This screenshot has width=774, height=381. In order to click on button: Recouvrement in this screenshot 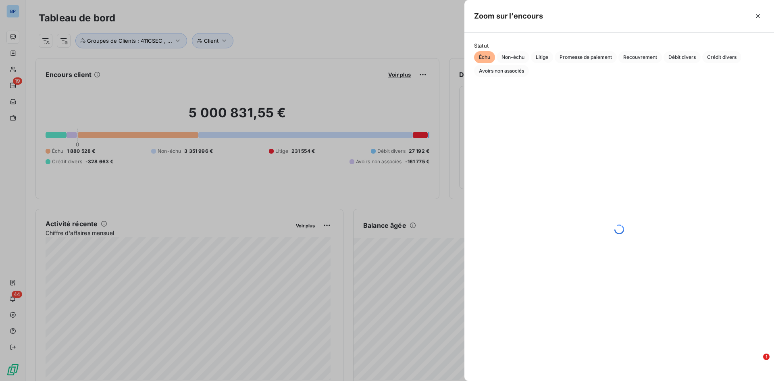, I will do `click(640, 57)`.